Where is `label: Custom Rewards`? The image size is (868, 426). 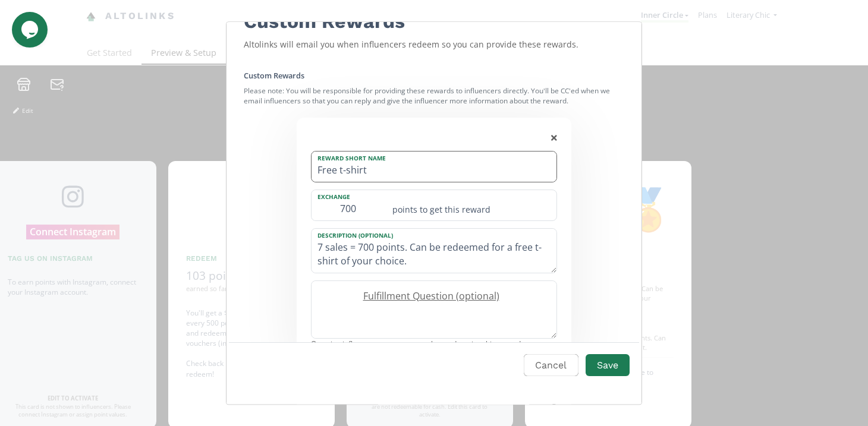 label: Custom Rewards is located at coordinates (274, 76).